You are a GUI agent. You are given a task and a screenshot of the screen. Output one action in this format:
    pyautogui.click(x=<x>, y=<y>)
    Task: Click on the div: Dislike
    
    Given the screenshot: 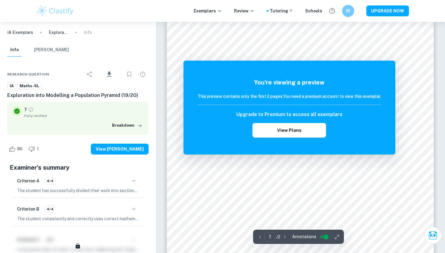 What is the action you would take?
    pyautogui.click(x=35, y=149)
    